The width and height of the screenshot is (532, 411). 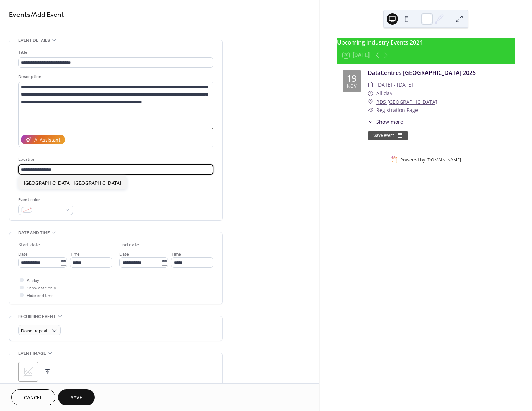 What do you see at coordinates (352, 86) in the screenshot?
I see `div: Nov` at bounding box center [352, 86].